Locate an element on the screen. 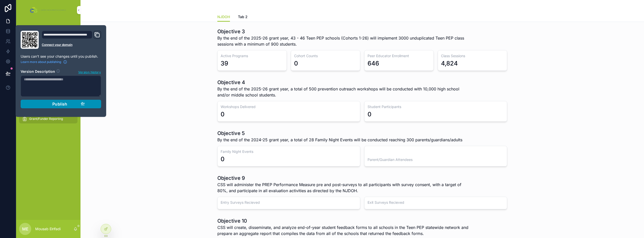 The height and width of the screenshot is (238, 644). a: Tab 2 is located at coordinates (243, 17).